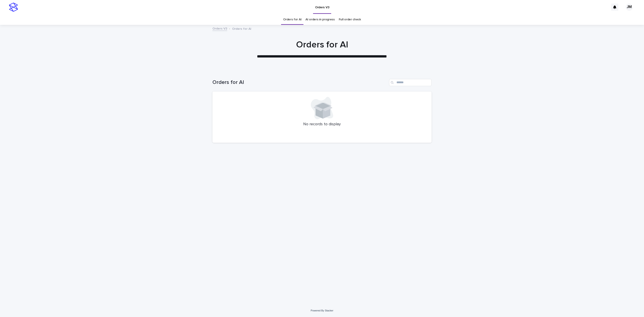 This screenshot has width=644, height=317. What do you see at coordinates (350, 19) in the screenshot?
I see `a: Full order check` at bounding box center [350, 19].